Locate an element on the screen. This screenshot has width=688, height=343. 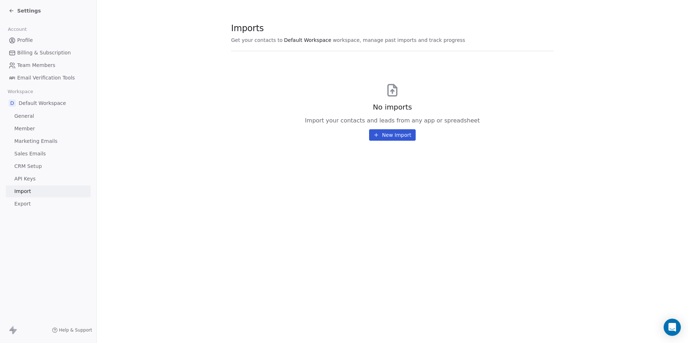
span: Billing & Subscription is located at coordinates (44, 53).